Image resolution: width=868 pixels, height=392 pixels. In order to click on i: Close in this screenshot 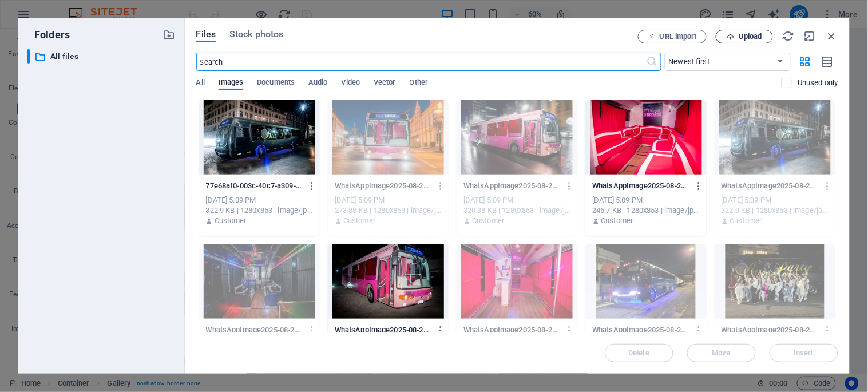, I will do `click(832, 36)`.